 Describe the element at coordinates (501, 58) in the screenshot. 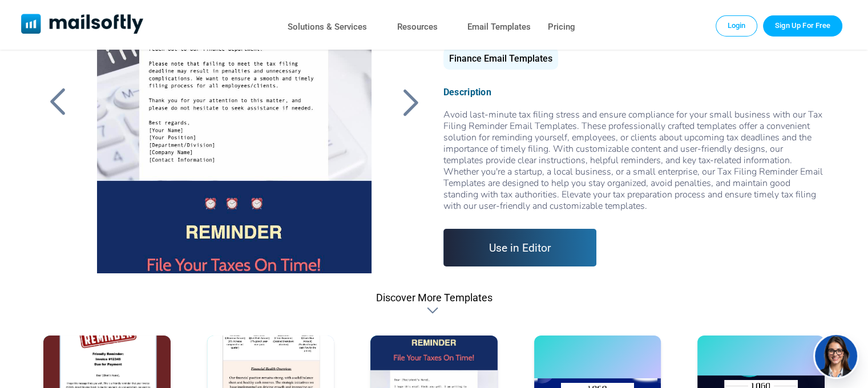

I see `div: Finance Email Templates` at that location.